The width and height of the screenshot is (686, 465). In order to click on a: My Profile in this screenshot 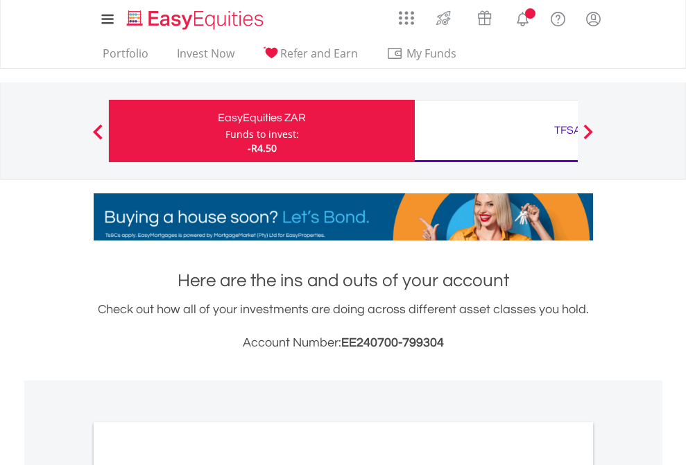, I will do `click(593, 19)`.